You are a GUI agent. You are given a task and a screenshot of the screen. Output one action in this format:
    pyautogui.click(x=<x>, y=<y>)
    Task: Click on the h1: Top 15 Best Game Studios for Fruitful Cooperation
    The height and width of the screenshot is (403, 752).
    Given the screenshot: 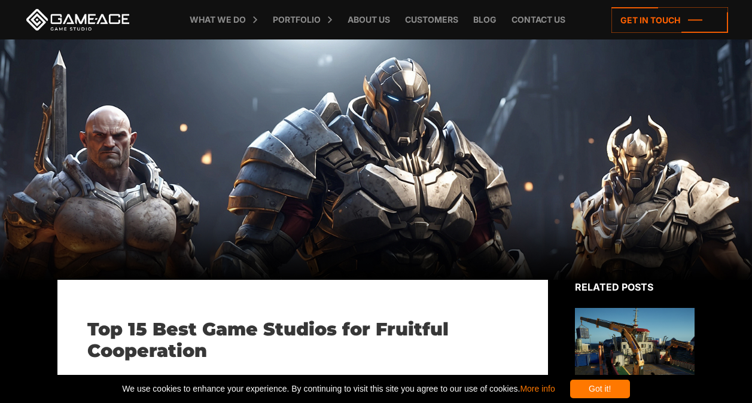 What is the action you would take?
    pyautogui.click(x=303, y=340)
    